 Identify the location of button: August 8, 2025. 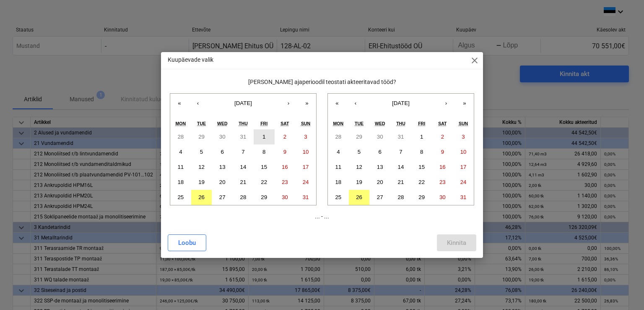
(422, 152).